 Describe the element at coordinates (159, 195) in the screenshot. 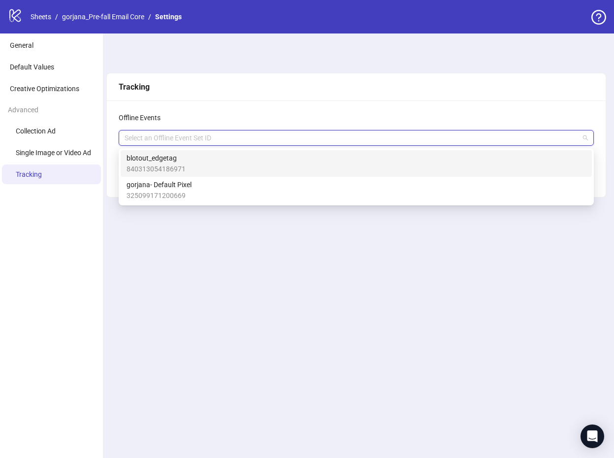

I see `span: 325099171200669` at that location.